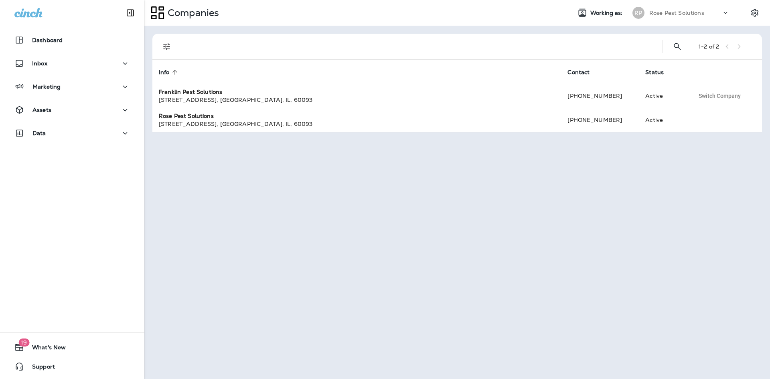 This screenshot has width=770, height=379. I want to click on button: Dashboard, so click(72, 40).